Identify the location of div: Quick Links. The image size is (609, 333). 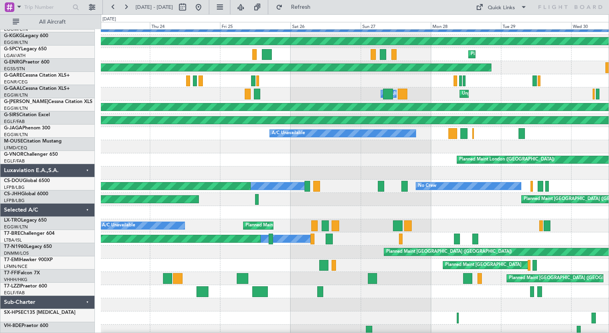
(502, 8).